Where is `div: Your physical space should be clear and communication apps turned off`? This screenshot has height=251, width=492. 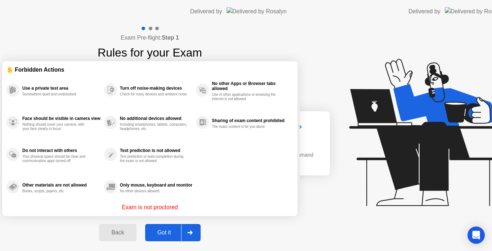 div: Your physical space should be clear and communication apps turned off is located at coordinates (56, 159).